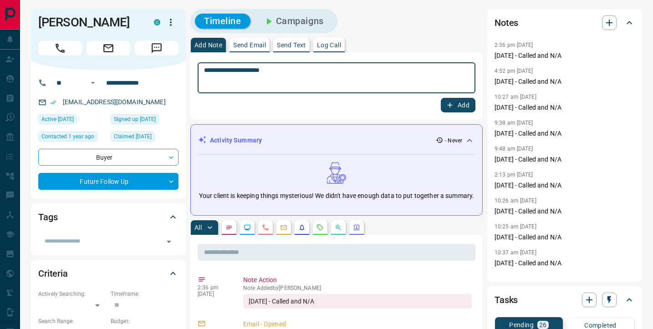  What do you see at coordinates (229, 228) in the screenshot?
I see `svg: Notes` at bounding box center [229, 228].